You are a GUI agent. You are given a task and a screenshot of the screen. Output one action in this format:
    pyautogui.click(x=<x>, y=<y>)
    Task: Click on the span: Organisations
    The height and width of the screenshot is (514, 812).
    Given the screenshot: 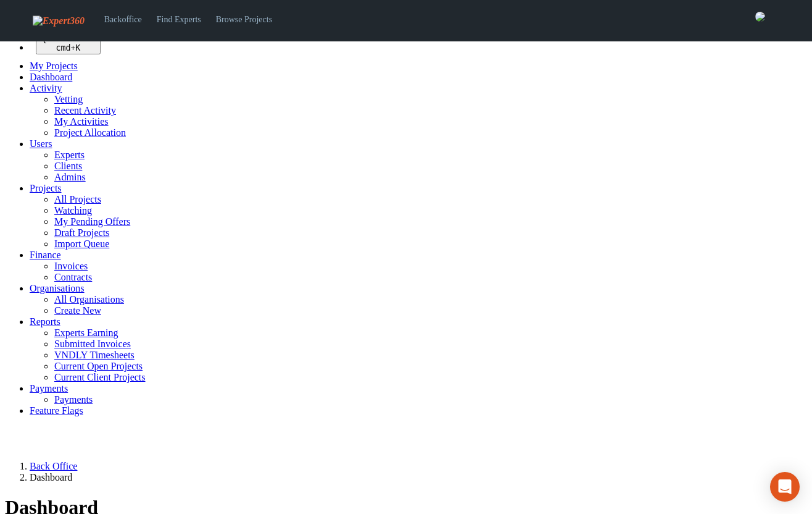 What is the action you would take?
    pyautogui.click(x=57, y=288)
    